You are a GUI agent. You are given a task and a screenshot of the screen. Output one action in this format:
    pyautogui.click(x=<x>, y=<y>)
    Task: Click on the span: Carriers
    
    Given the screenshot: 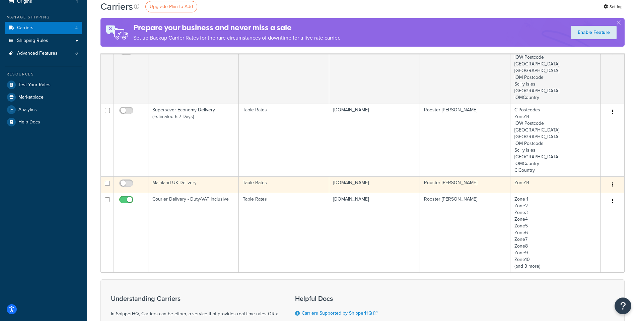 What is the action you would take?
    pyautogui.click(x=25, y=28)
    